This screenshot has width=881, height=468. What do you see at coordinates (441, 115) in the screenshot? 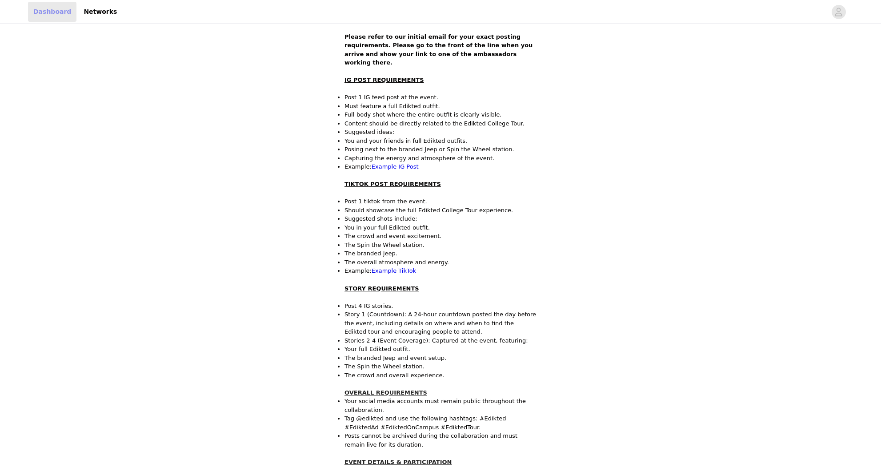
I see `p: Full-body shot where the entire outfit is clearly visible.` at bounding box center [441, 115].